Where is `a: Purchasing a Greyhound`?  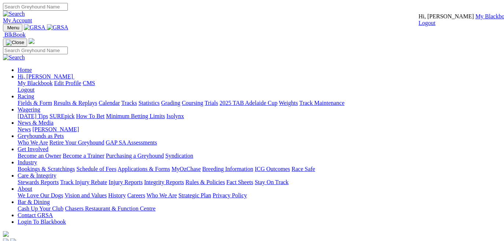
a: Purchasing a Greyhound is located at coordinates (135, 155).